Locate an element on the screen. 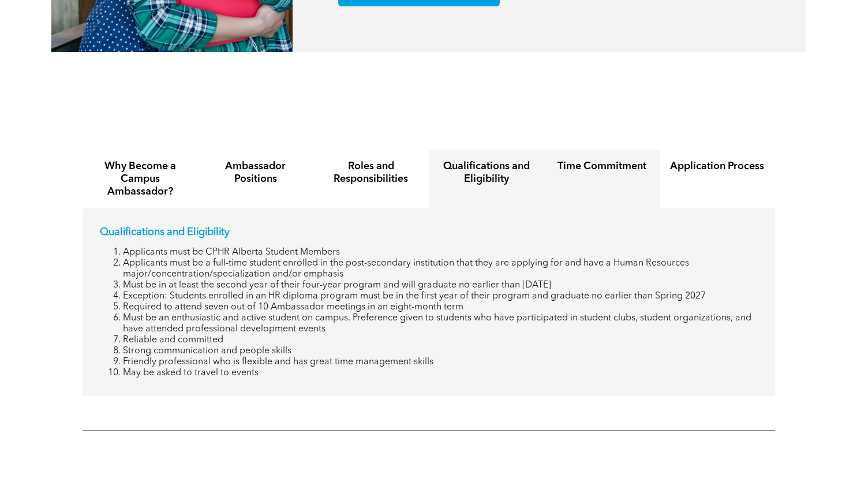 This screenshot has width=857, height=504. li: Exception: Students enrolled in an HR diploma program must be in the first year of their program ... is located at coordinates (441, 296).